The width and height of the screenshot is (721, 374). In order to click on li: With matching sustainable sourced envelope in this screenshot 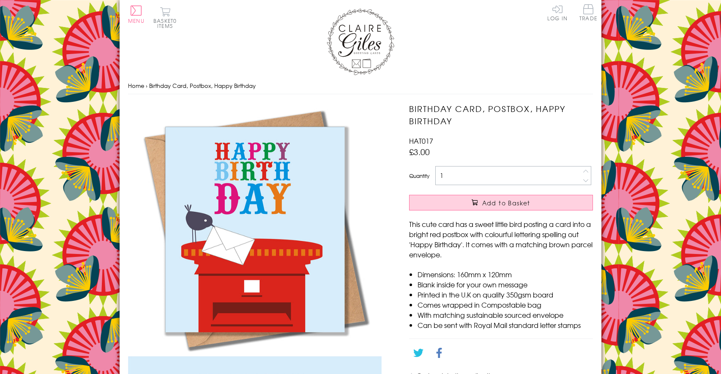, I will do `click(505, 315)`.